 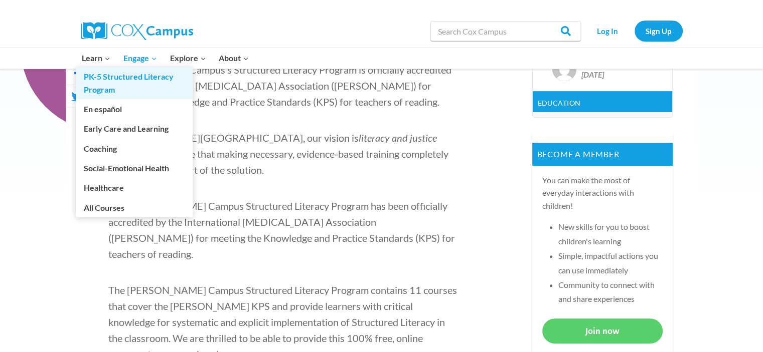 What do you see at coordinates (134, 148) in the screenshot?
I see `a: Coaching` at bounding box center [134, 148].